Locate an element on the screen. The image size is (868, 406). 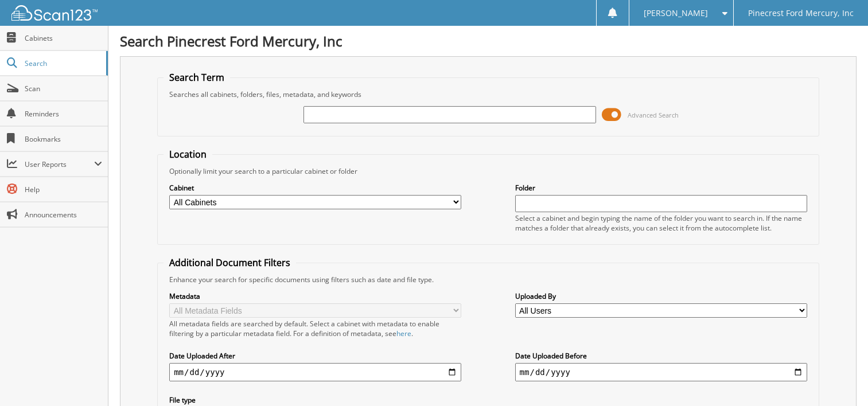
span: Bookmarks is located at coordinates (63, 138).